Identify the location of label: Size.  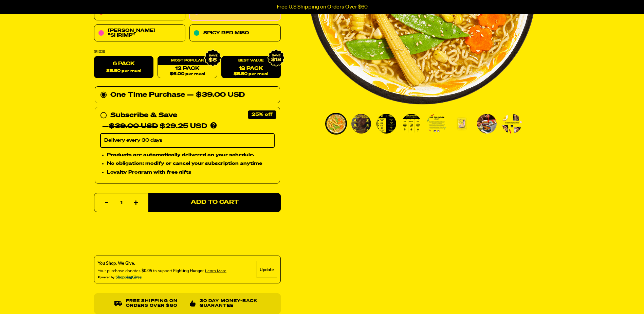
(187, 51).